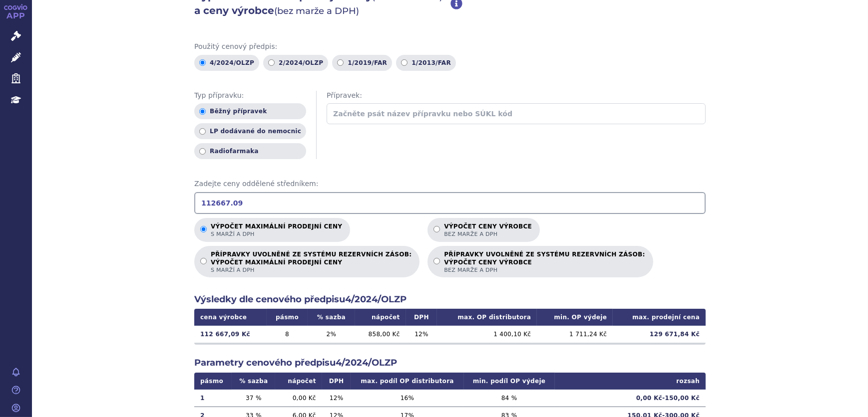  What do you see at coordinates (436, 261) in the screenshot?
I see `input: PŘÍPRAVKY UVOLNĚNÉ ZE SYSTÉMU REZERVNÍCH ZÁSOB:VÝPOČET CENY VÝROBCEbez marže a DPH` at bounding box center [436, 261].